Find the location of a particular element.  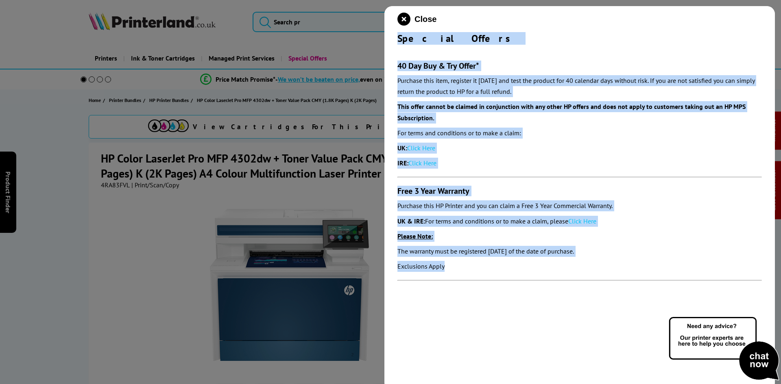

strong: Please Note: is located at coordinates (415, 236).